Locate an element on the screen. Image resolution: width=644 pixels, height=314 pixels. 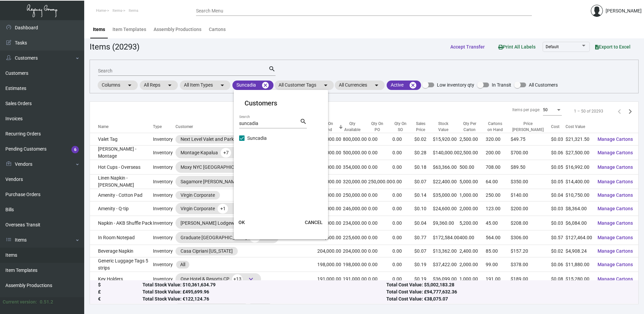
span: CANCEL is located at coordinates (313, 222).